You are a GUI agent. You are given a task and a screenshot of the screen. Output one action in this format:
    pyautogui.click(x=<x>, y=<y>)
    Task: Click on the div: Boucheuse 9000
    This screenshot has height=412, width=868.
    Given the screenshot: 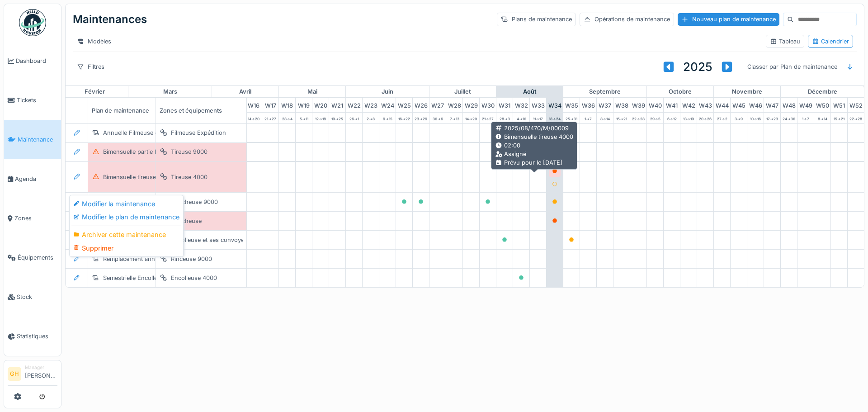 What is the action you would take?
    pyautogui.click(x=194, y=202)
    